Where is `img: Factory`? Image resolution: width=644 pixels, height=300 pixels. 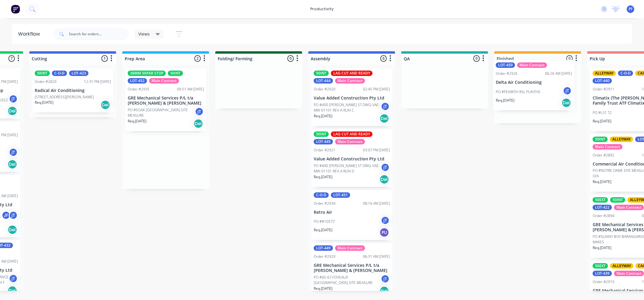
img: Factory is located at coordinates (15, 9).